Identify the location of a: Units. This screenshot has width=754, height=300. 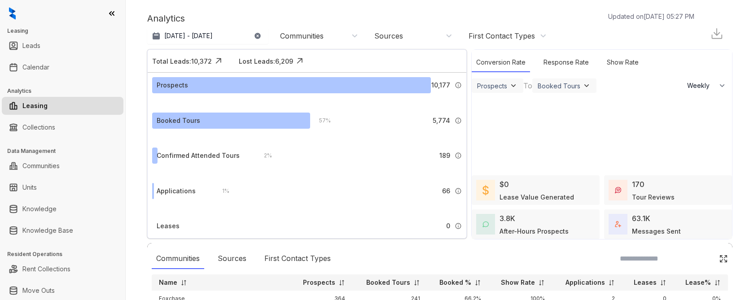
(30, 188).